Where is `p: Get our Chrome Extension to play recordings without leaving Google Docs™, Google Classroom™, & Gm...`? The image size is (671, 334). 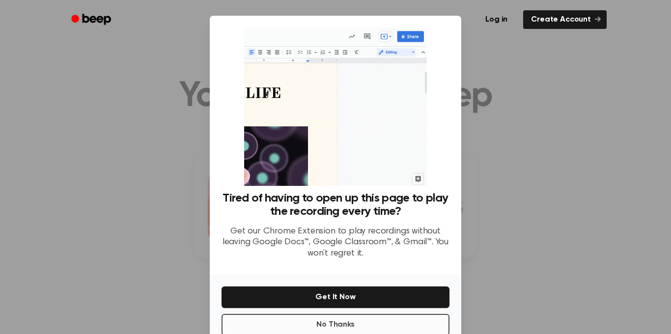 p: Get our Chrome Extension to play recordings without leaving Google Docs™, Google Classroom™, & Gm... is located at coordinates (335, 243).